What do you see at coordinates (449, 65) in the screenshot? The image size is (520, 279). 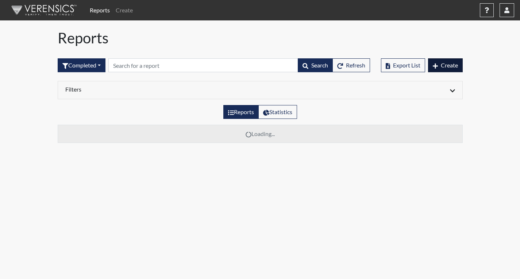 I see `span: Create` at bounding box center [449, 65].